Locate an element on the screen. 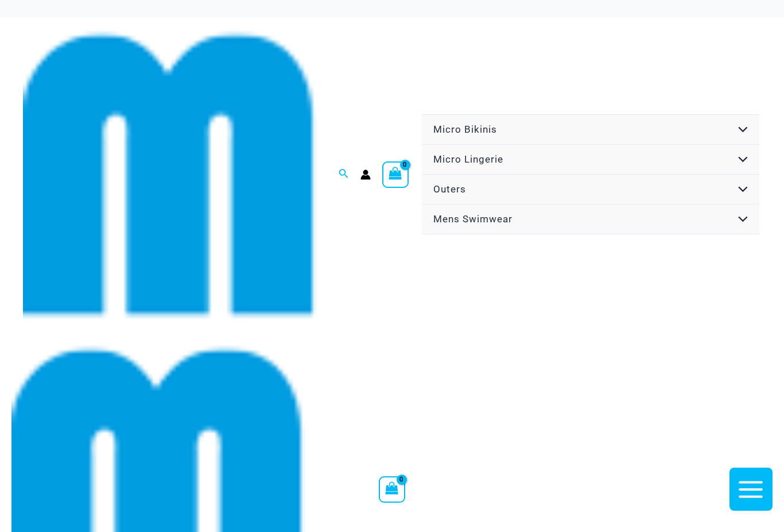  span: Micro Lingerie is located at coordinates (469, 159).